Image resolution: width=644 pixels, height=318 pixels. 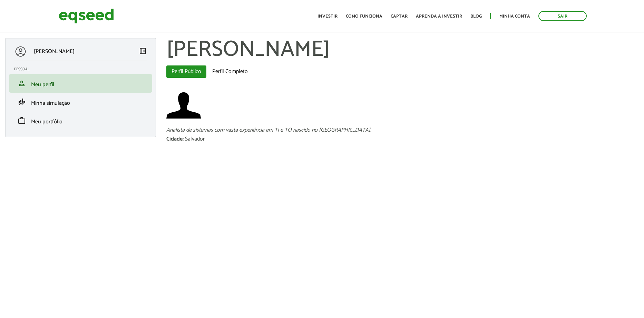 What do you see at coordinates (184, 106) in the screenshot?
I see `a: Ver perfil do usuário.` at bounding box center [184, 106].